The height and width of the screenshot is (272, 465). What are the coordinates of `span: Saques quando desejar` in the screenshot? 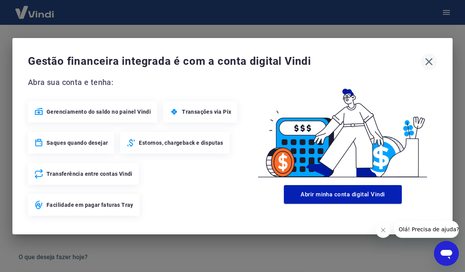 It's located at (77, 143).